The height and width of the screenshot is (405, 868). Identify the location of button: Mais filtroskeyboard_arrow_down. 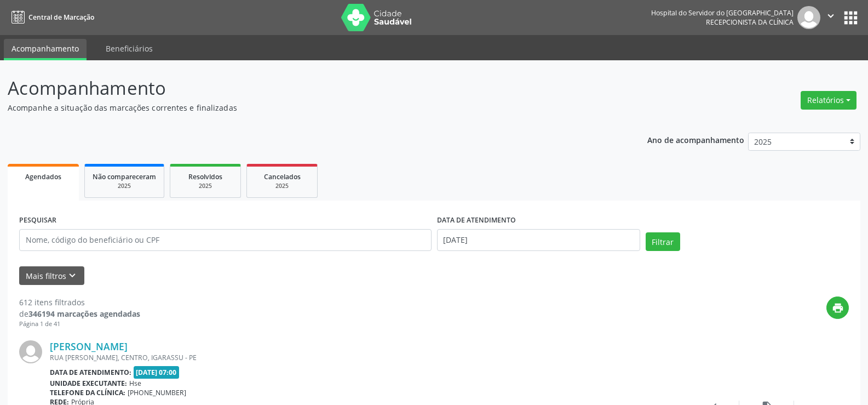
(52, 275).